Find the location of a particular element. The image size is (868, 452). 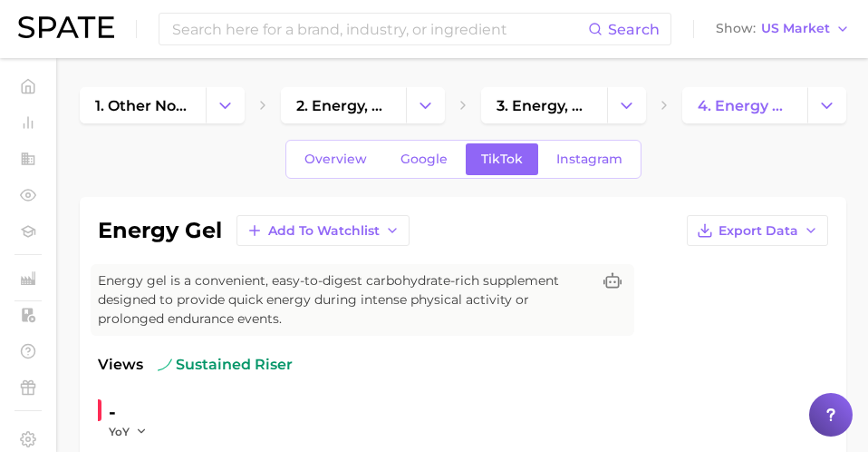

button: Export Data is located at coordinates (758, 230).